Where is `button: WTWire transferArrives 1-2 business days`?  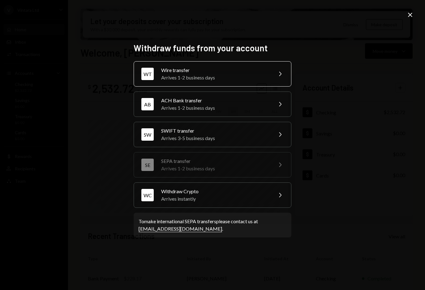
button: WTWire transferArrives 1-2 business days is located at coordinates (213, 74).